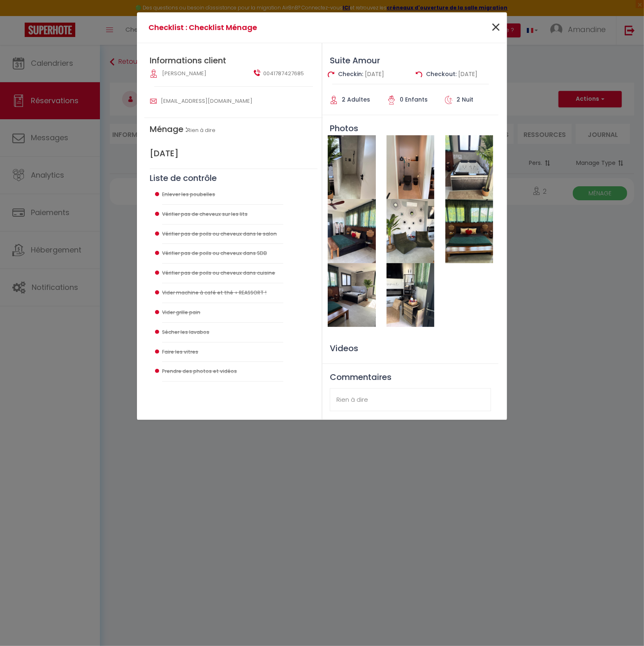  What do you see at coordinates (223, 215) in the screenshot?
I see `li: Vérifier pas de cheveux sur les lits` at bounding box center [223, 215].